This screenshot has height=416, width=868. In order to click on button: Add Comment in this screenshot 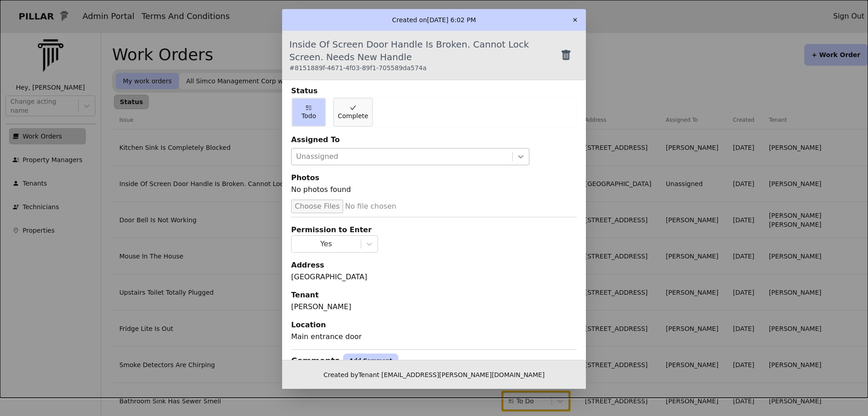, I will do `click(370, 361)`.